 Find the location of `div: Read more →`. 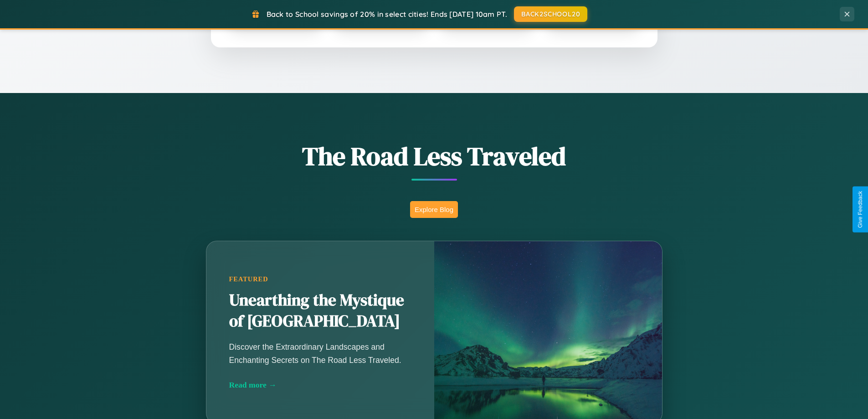

div: Read more → is located at coordinates (321, 385).